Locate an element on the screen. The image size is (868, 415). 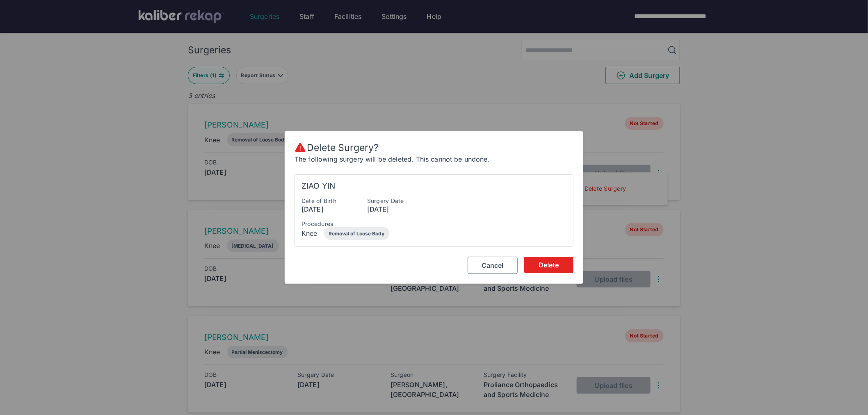
span: Delete is located at coordinates (549, 265).